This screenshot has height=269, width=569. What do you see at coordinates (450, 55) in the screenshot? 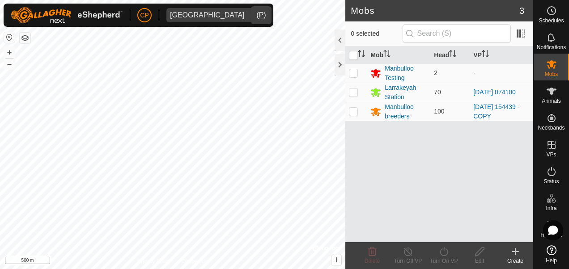
I see `th: Head` at bounding box center [450, 55].